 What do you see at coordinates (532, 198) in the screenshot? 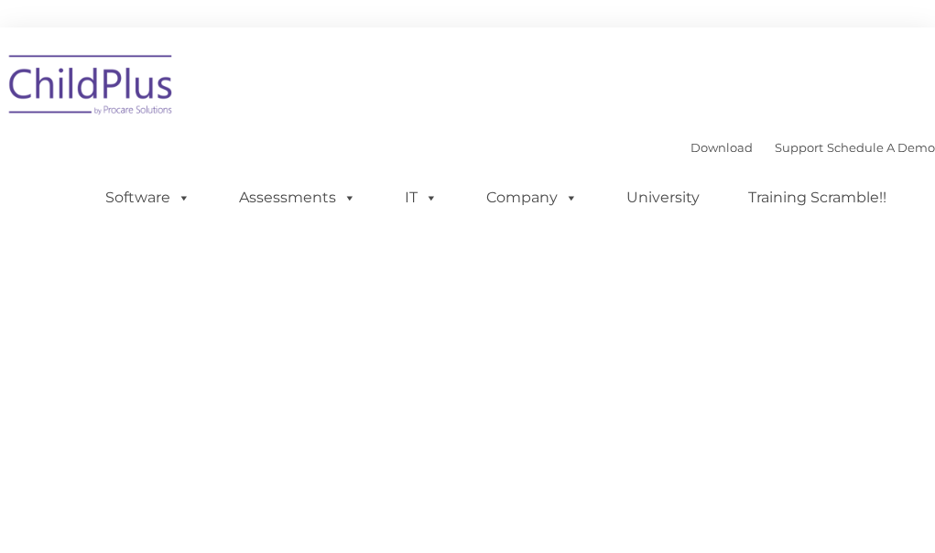
I see `a: Company` at bounding box center [532, 198].